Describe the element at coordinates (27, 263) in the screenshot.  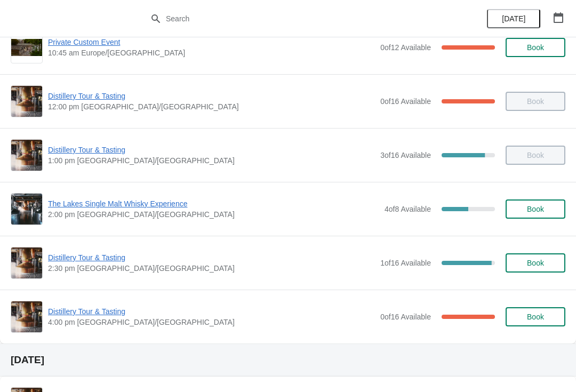
I see `img: Distillery Tour & Tasting | | 2:30 pm Europe/London` at that location.